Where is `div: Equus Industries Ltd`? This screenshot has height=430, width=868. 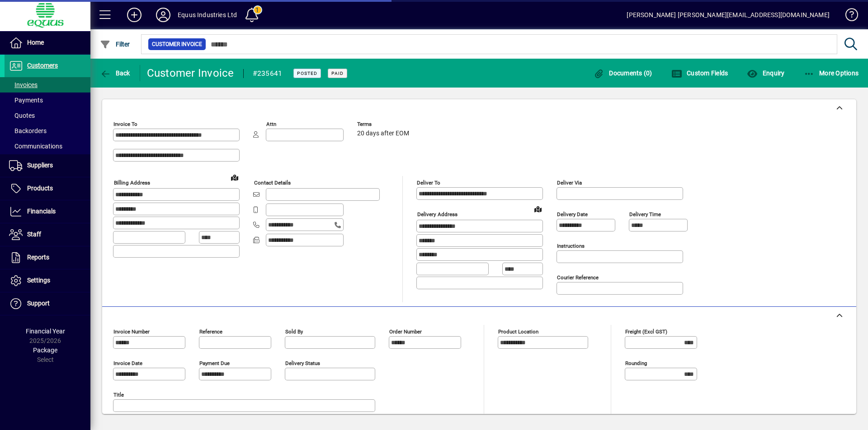 div: Equus Industries Ltd is located at coordinates (208, 15).